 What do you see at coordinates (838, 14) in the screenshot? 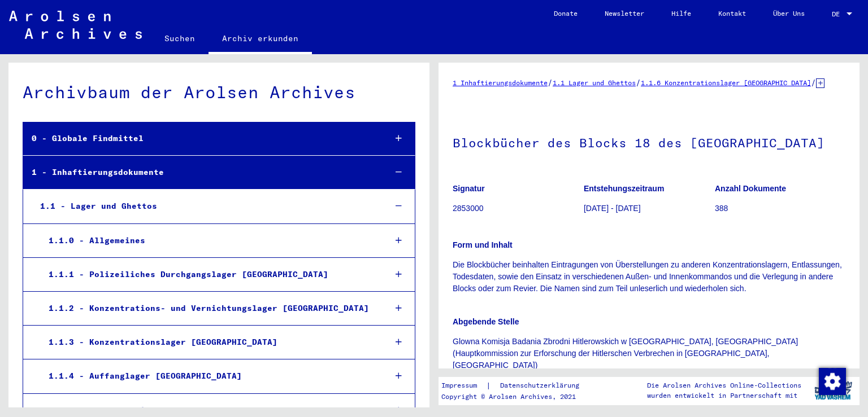
I see `span: DE` at bounding box center [838, 14].